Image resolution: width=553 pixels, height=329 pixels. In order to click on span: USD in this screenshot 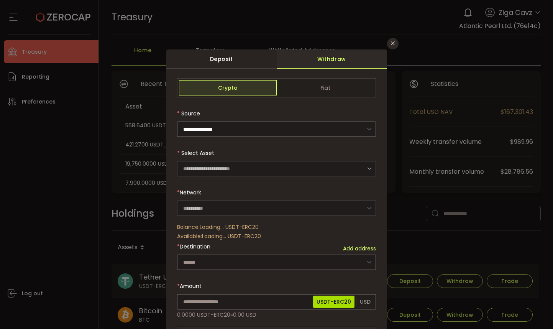, I will do `click(365, 302)`.